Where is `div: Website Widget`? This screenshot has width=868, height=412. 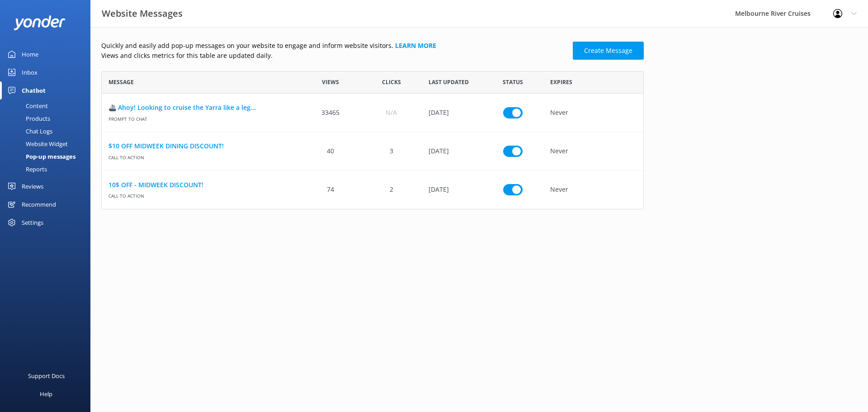 div: Website Widget is located at coordinates (37, 144).